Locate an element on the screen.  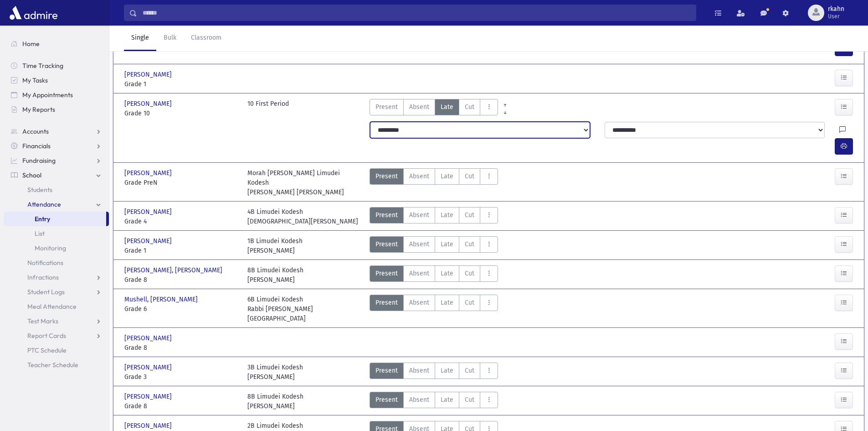
span: rkahn is located at coordinates (836, 9).